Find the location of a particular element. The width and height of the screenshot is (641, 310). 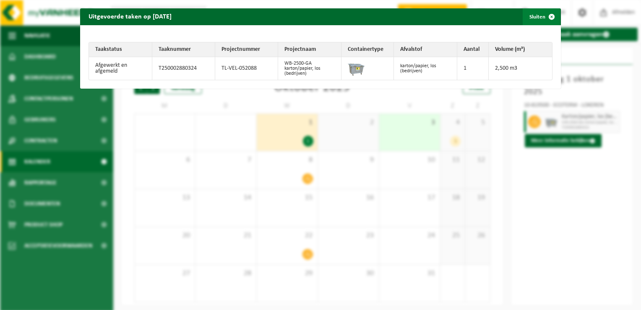

th: Containertype is located at coordinates (368, 50).